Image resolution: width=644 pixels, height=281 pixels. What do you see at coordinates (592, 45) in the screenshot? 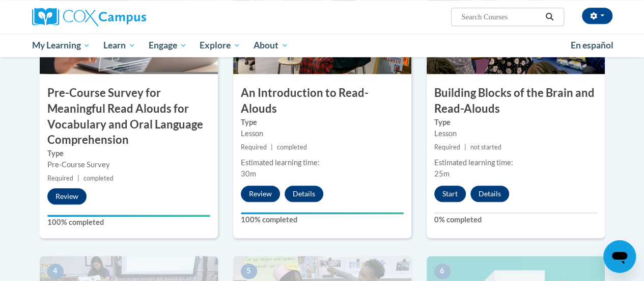
I see `span: En español` at bounding box center [592, 45].